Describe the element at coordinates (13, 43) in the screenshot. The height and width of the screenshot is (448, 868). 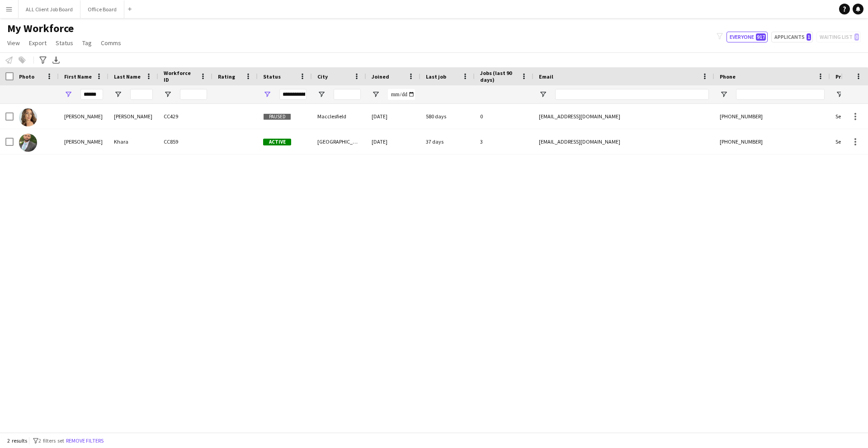
I see `span: View` at that location.